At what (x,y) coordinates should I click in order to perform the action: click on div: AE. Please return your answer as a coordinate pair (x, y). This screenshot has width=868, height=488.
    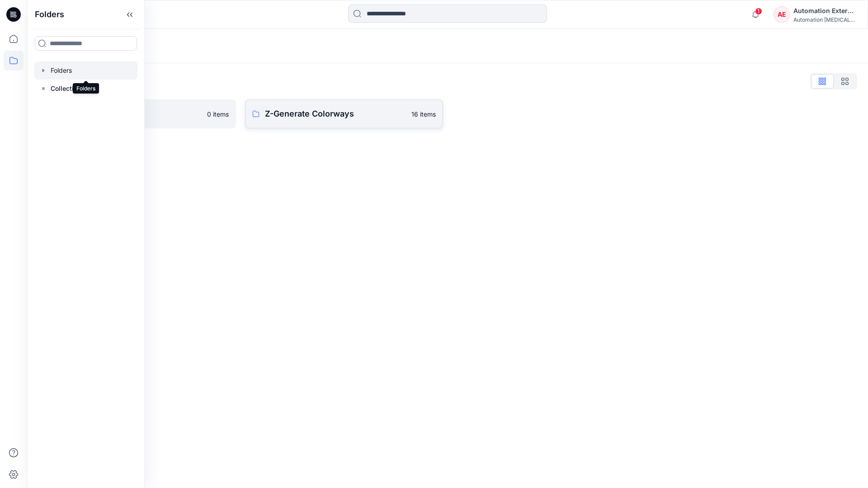
    Looking at the image, I should click on (781, 15).